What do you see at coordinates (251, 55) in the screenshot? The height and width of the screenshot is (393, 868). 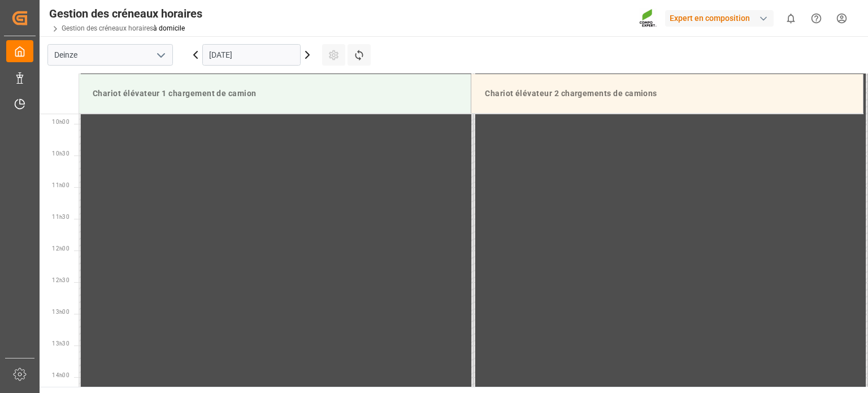 I see `input: JJ.MM.AAAA` at bounding box center [251, 55].